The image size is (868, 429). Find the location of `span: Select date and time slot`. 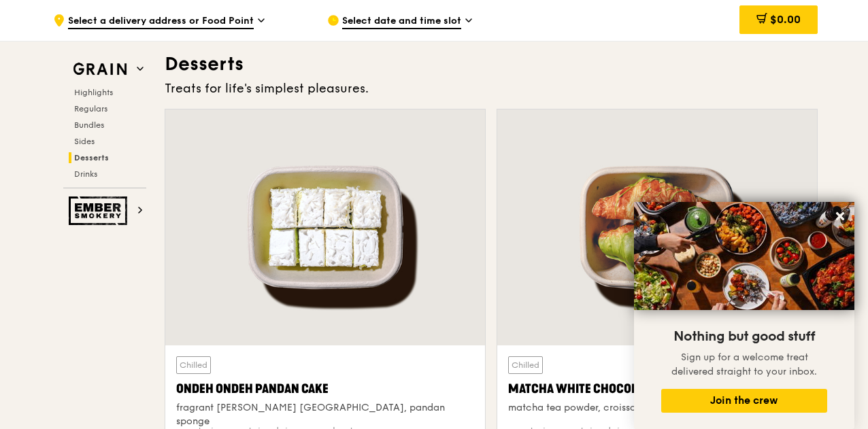

span: Select date and time slot is located at coordinates (401, 22).